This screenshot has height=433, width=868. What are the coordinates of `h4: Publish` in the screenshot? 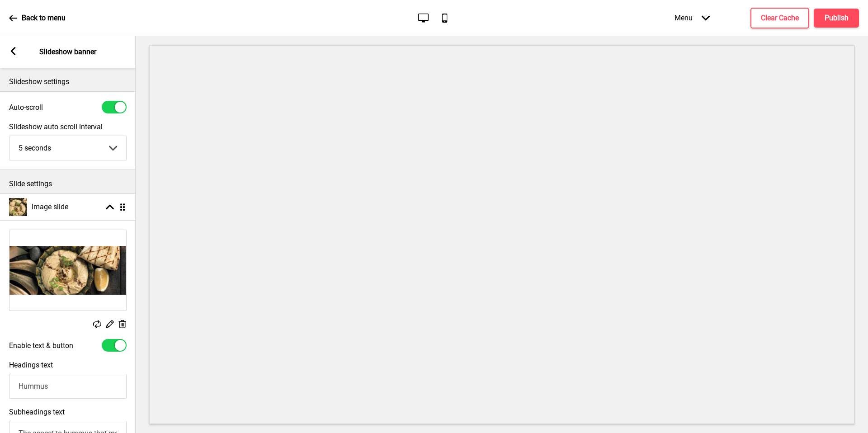 It's located at (836, 18).